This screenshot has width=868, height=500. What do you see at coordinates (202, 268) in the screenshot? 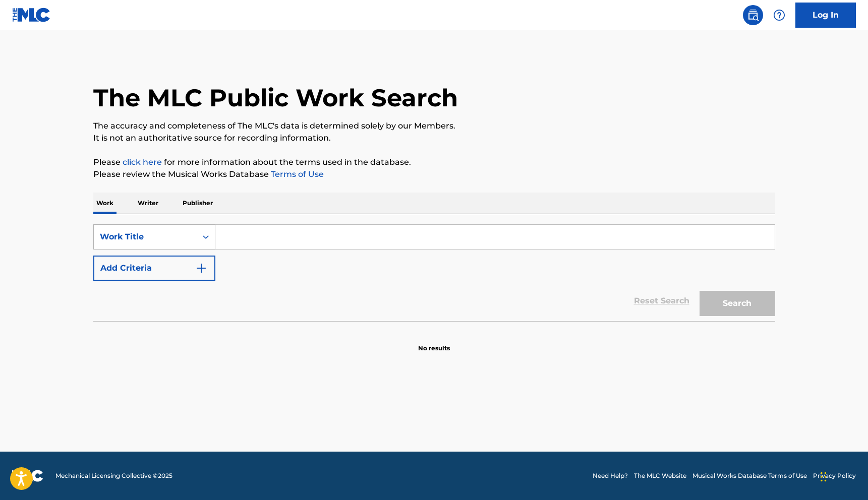
I see `img: 9d2ae6d4665cec9f34b9.svg` at bounding box center [202, 268].